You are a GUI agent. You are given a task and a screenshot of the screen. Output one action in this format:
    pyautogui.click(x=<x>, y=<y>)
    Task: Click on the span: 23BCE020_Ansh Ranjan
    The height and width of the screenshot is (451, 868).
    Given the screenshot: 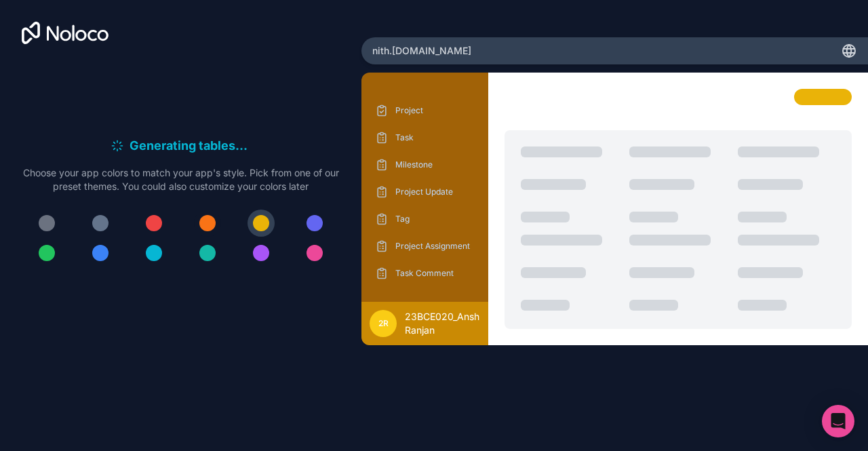 What is the action you would take?
    pyautogui.click(x=442, y=323)
    